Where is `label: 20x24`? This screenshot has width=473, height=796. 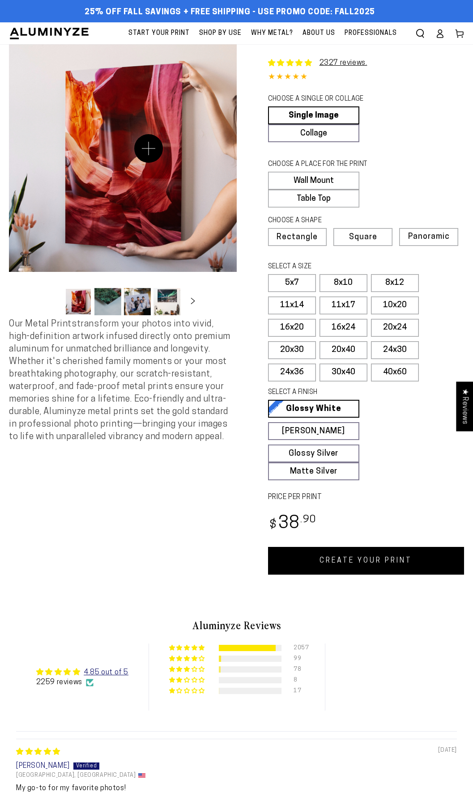
label: 20x24 is located at coordinates (395, 328).